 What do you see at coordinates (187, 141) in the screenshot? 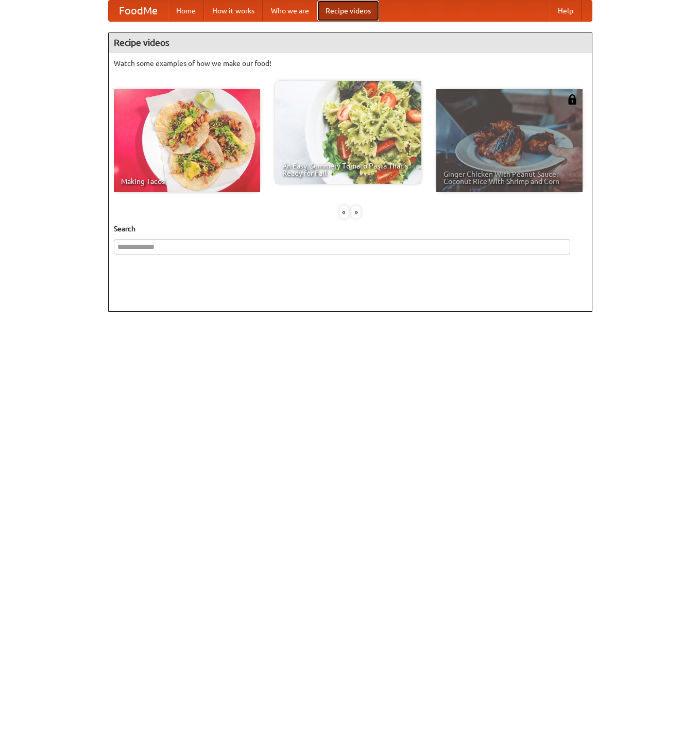
I see `a: Making Tacos` at bounding box center [187, 141].